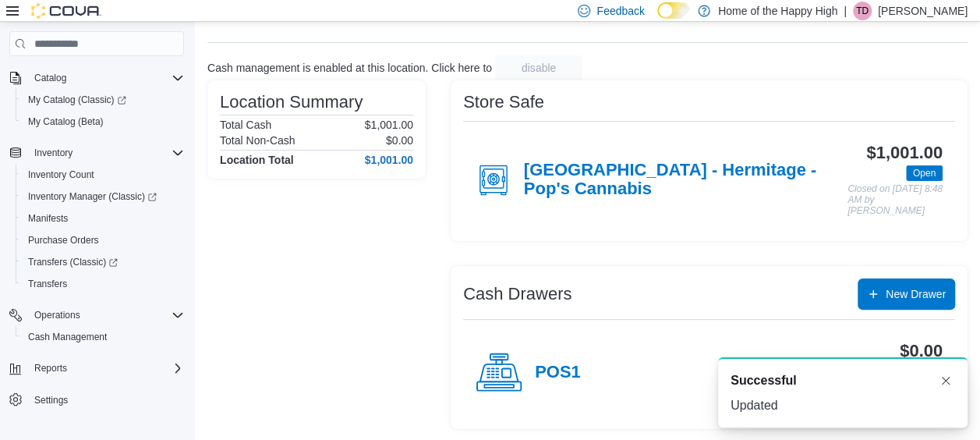 The image size is (980, 440). I want to click on a: Manifests, so click(48, 218).